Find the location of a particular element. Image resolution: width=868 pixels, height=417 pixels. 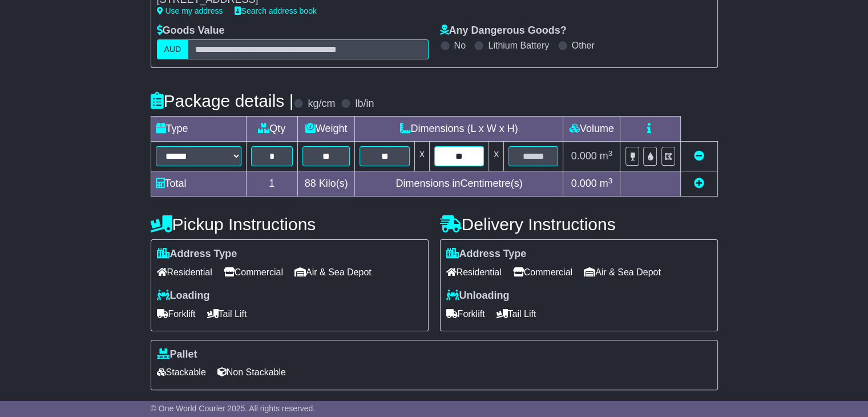

label: Lithium Battery is located at coordinates (518, 45).